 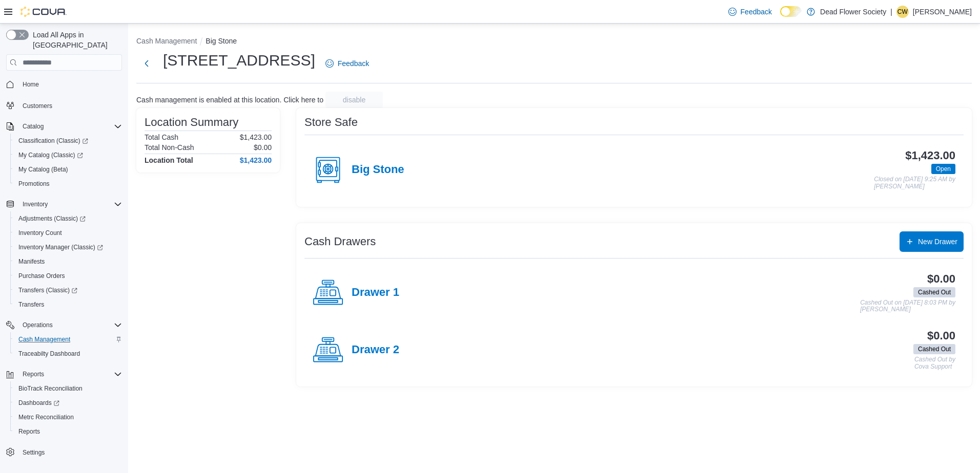 I want to click on h3: $1,423.00, so click(x=930, y=156).